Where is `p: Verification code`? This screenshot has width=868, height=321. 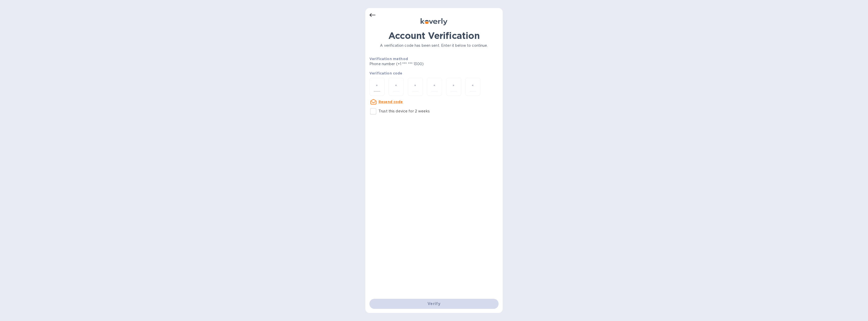 p: Verification code is located at coordinates (434, 73).